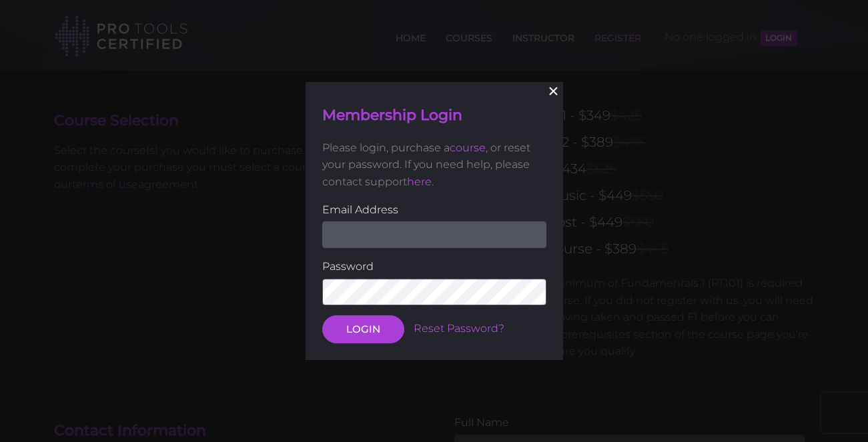  Describe the element at coordinates (434, 165) in the screenshot. I see `p: Please login, purchase a , or reset your password. If you need help, please contact support .` at that location.